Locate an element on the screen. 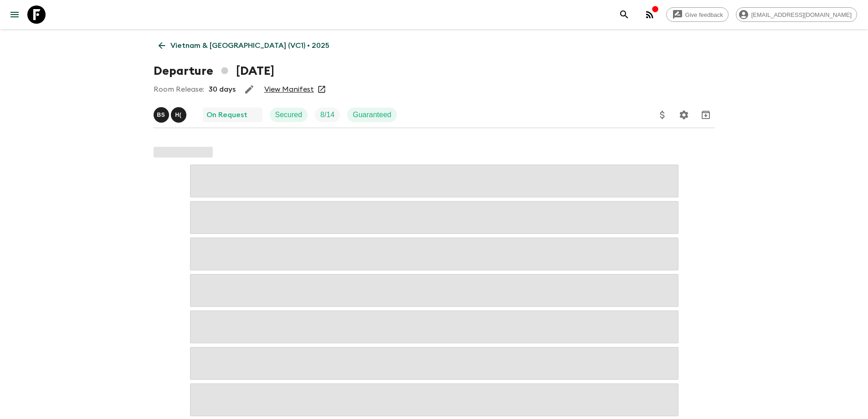 The width and height of the screenshot is (868, 419). p: Room Release: is located at coordinates (179, 89).